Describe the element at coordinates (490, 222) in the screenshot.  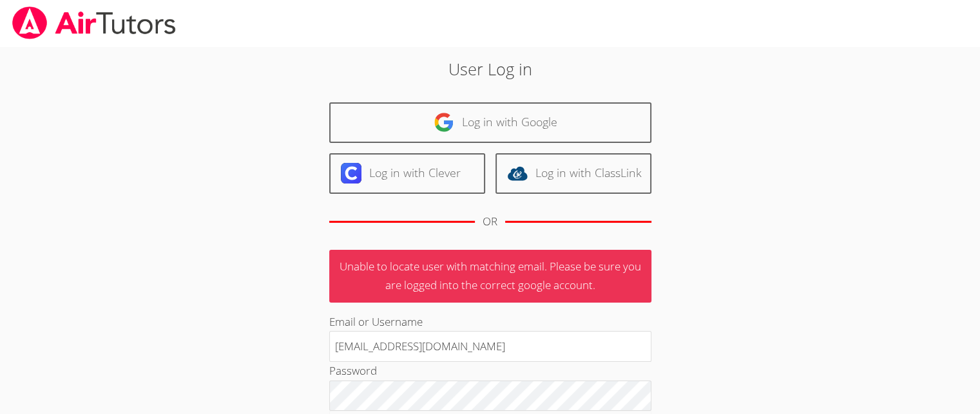
I see `div: OR` at that location.